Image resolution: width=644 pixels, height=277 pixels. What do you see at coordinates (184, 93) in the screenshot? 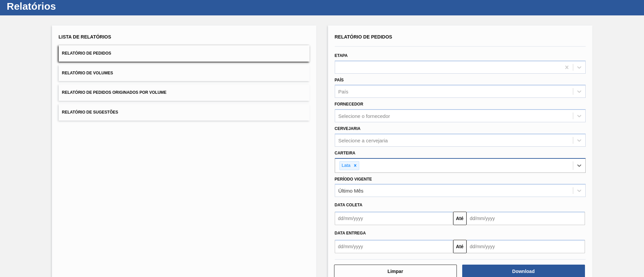
I see `button: Relatório de Pedidos Originados por Volume` at bounding box center [184, 93].